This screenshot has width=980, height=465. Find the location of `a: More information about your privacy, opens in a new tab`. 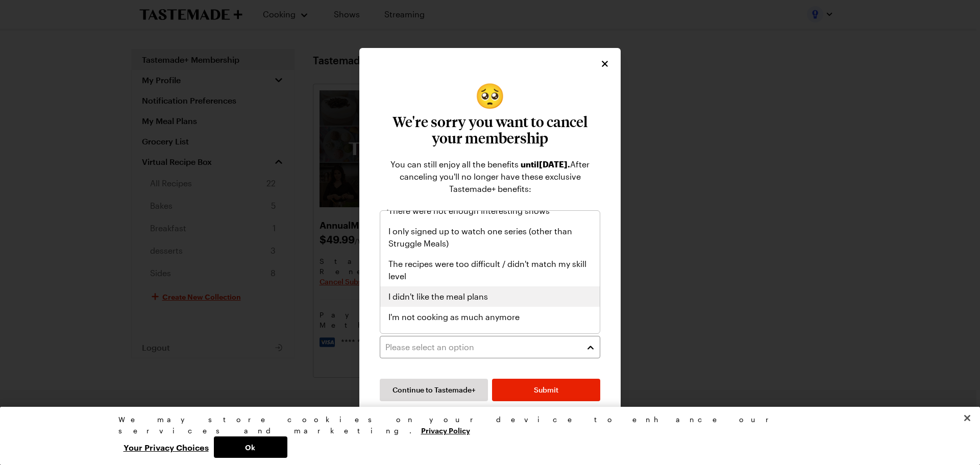

a: More information about your privacy, opens in a new tab is located at coordinates (445, 430).